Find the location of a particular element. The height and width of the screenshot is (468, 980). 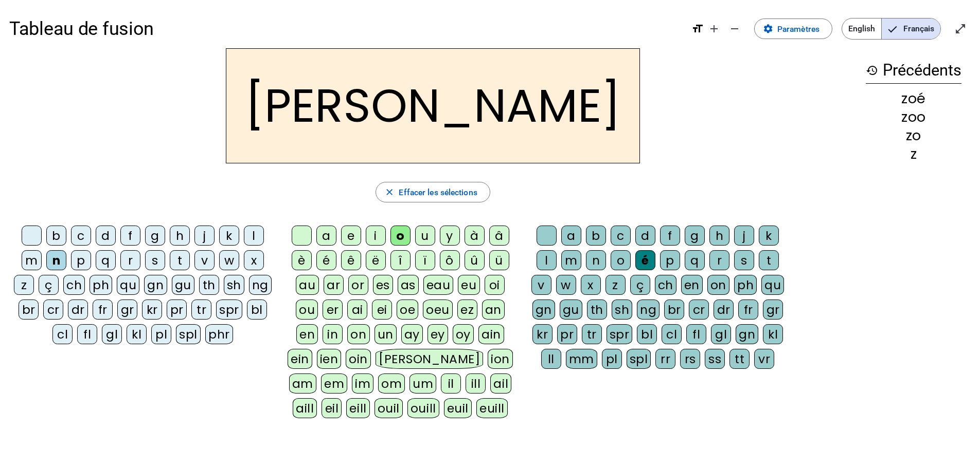

div: ng is located at coordinates (648, 309).